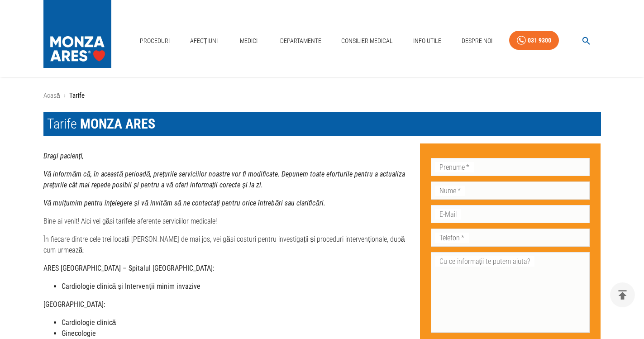 The height and width of the screenshot is (339, 644). What do you see at coordinates (89, 322) in the screenshot?
I see `strong: Cardiologie clinică` at bounding box center [89, 322].